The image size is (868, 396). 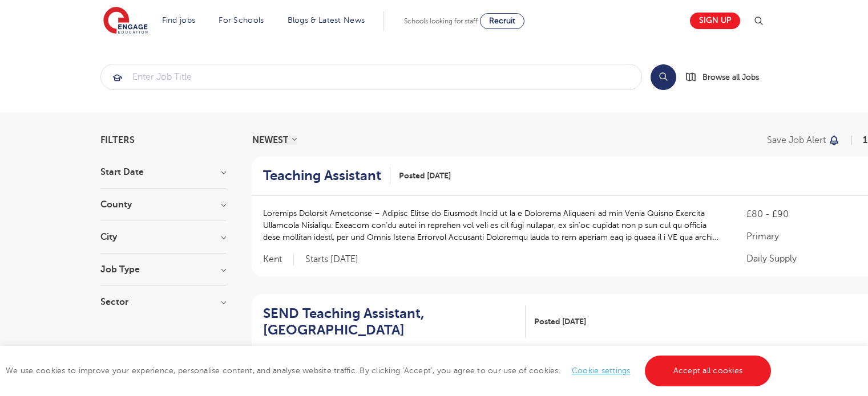 I want to click on a: Cookie settings, so click(x=601, y=371).